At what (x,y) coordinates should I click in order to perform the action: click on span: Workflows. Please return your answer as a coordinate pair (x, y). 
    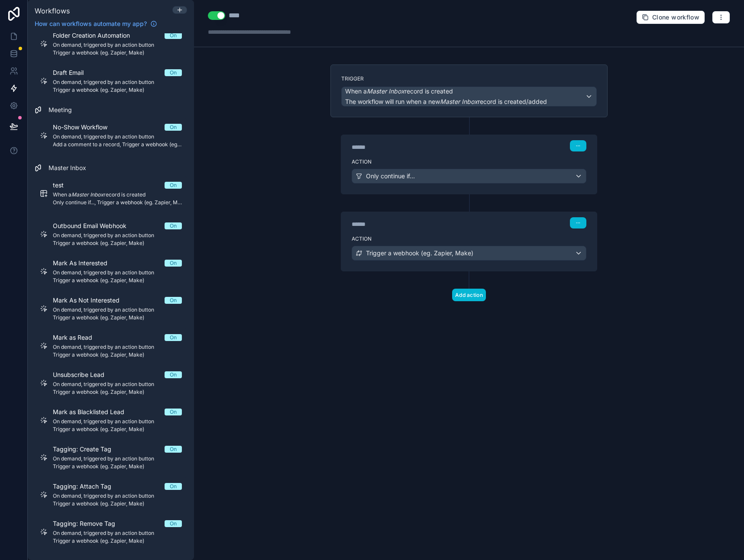
    Looking at the image, I should click on (52, 11).